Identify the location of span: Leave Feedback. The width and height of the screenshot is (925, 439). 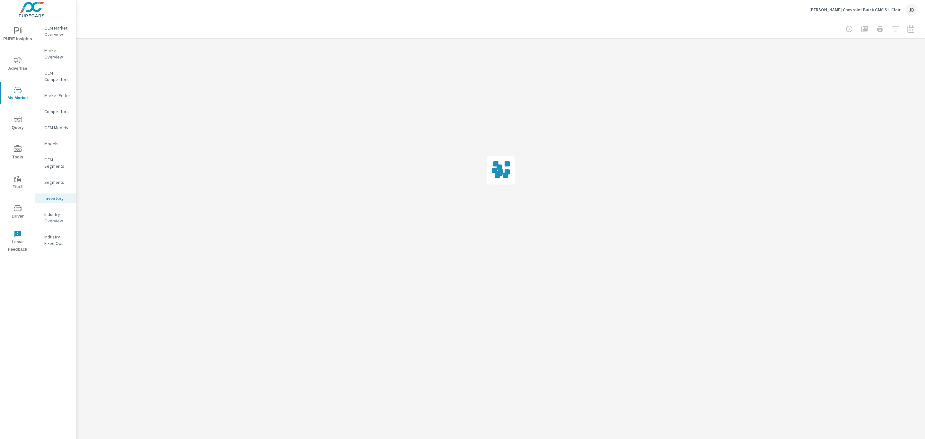
(18, 242).